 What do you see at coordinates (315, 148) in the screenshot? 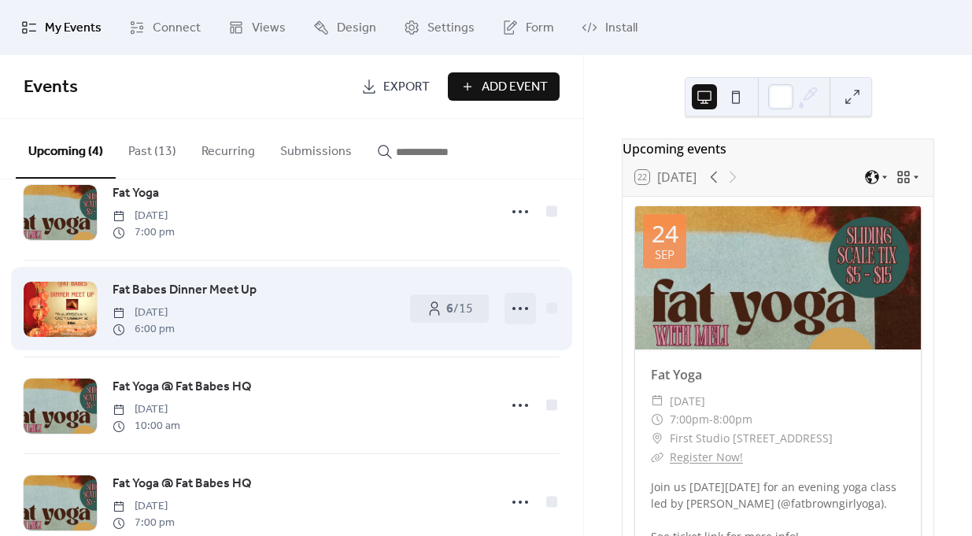
I see `button: Submissions` at bounding box center [315, 148].